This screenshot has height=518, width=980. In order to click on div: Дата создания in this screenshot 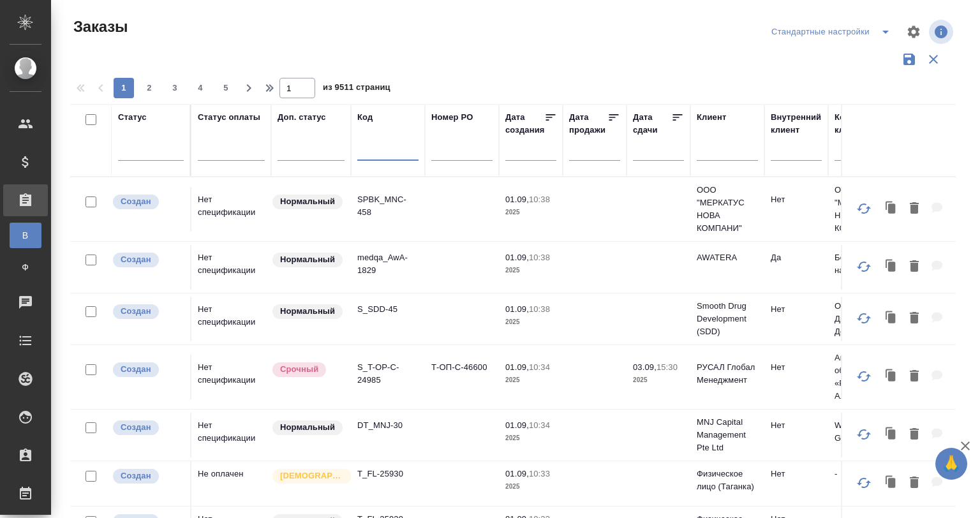, I will do `click(525, 124)`.